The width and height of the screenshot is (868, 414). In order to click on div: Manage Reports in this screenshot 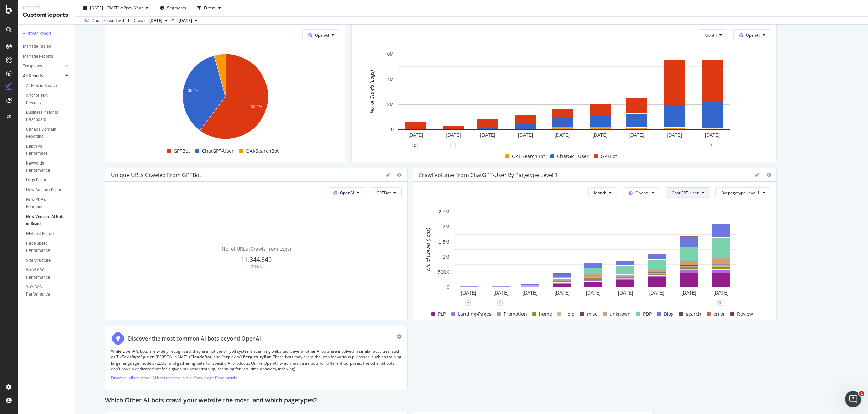, I will do `click(38, 56)`.